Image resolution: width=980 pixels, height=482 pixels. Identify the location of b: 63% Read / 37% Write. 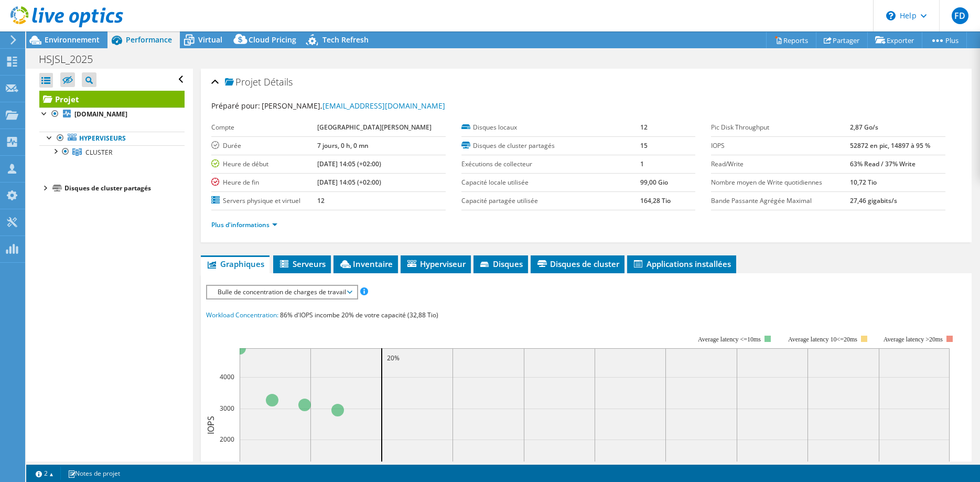
(882, 163).